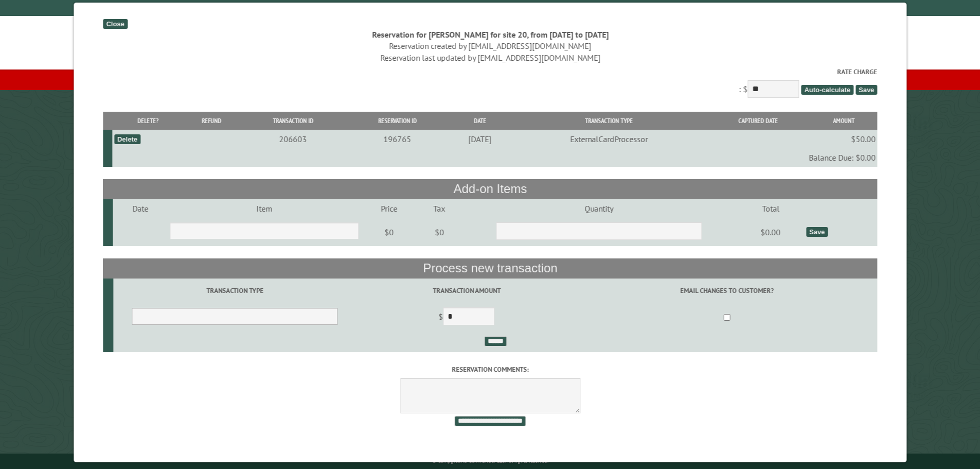 Image resolution: width=980 pixels, height=469 pixels. I want to click on span: Auto-calculate, so click(828, 89).